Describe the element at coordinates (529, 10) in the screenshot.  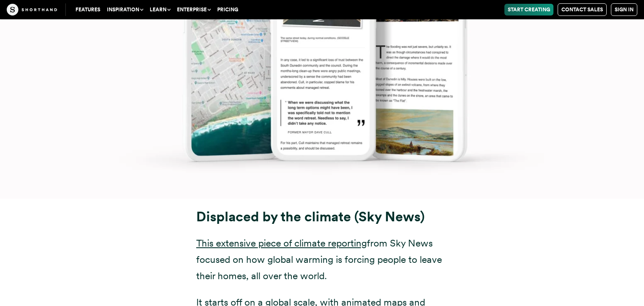
I see `a: Start Creating` at that location.